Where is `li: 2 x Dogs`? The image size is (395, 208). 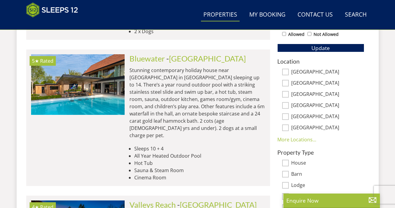 li: 2 x Dogs is located at coordinates (200, 31).